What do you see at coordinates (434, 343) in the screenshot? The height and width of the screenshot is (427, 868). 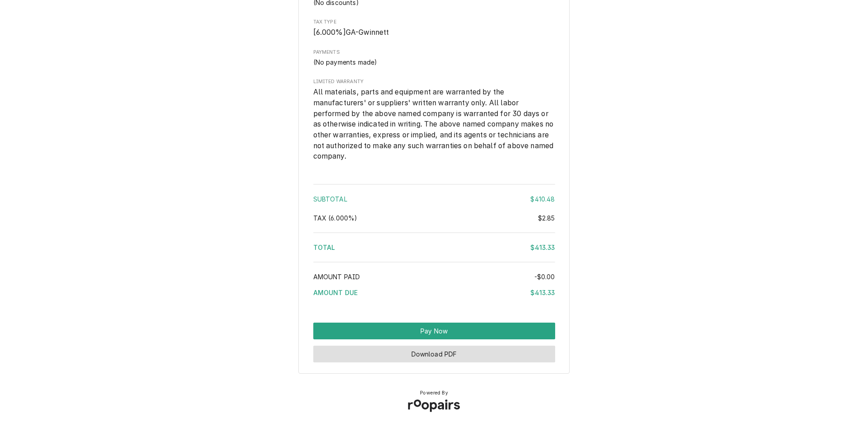 I see `div: Button Group` at bounding box center [434, 343].